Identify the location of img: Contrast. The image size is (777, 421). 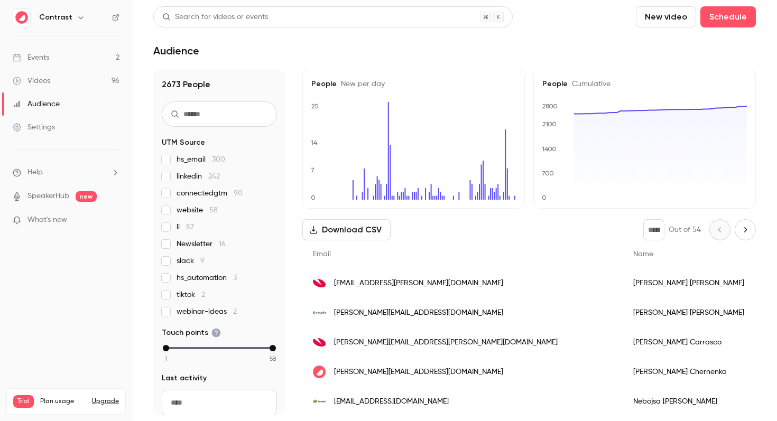
(22, 17).